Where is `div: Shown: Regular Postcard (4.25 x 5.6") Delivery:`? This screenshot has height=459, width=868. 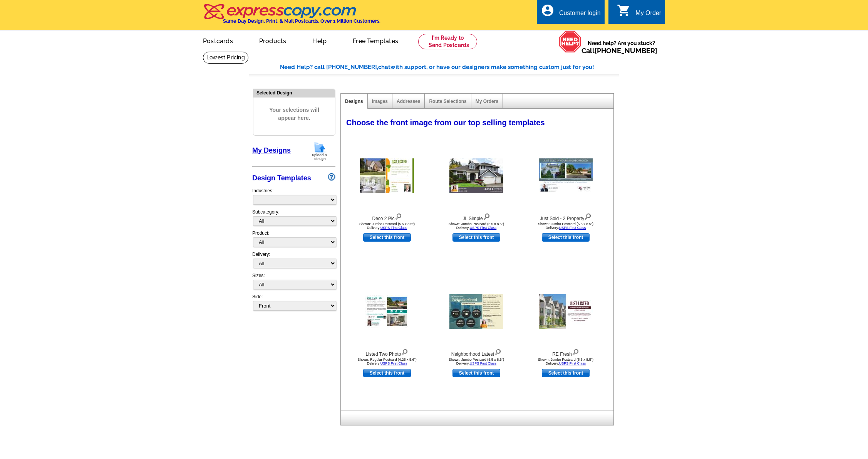
div: Shown: Regular Postcard (4.25 x 5.6") Delivery: is located at coordinates (387, 361).